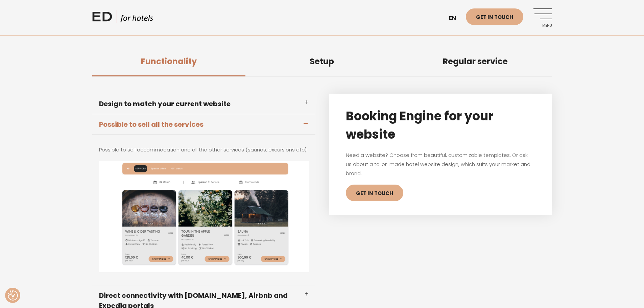  What do you see at coordinates (543, 25) in the screenshot?
I see `span: Menu` at bounding box center [543, 25].